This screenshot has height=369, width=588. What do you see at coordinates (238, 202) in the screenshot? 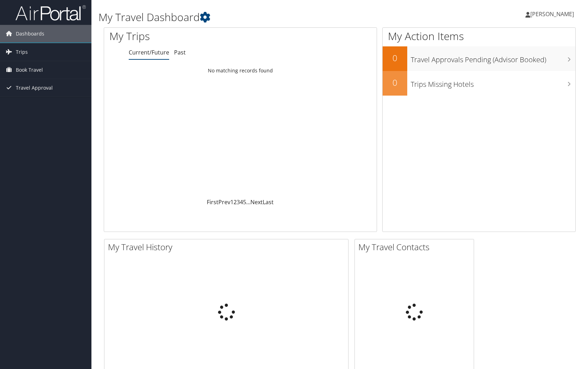
I see `a: 3` at bounding box center [238, 202].